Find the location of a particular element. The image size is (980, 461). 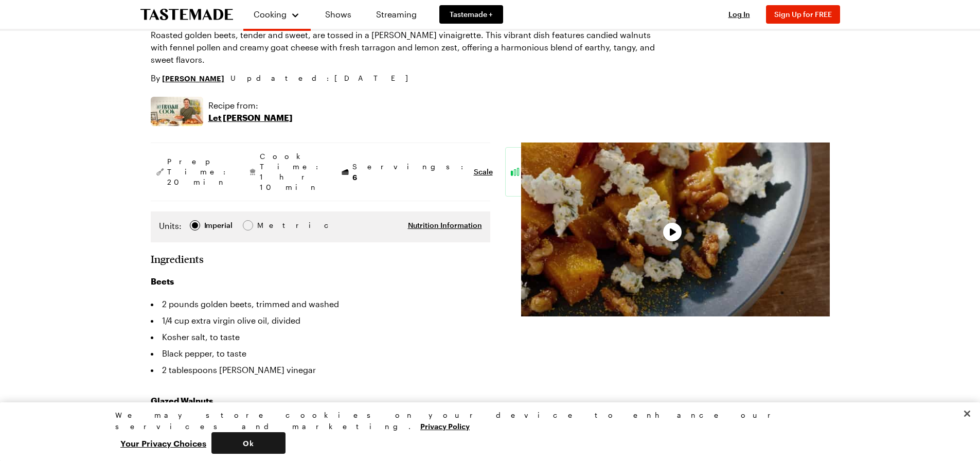

a: More information about your privacy, opens in a new tab is located at coordinates (445, 426).